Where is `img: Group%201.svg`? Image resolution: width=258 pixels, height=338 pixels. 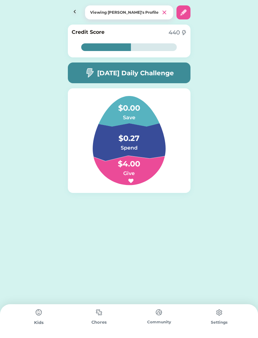
img: Group%201.svg is located at coordinates (129, 141).